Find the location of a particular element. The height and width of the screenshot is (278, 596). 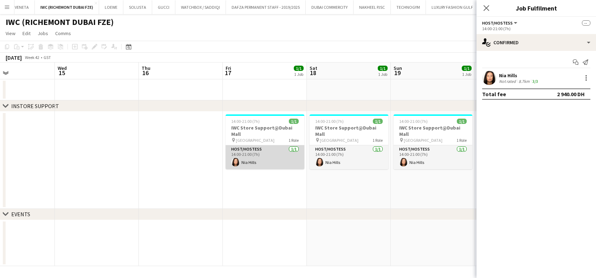

a: Edit is located at coordinates (26, 33).